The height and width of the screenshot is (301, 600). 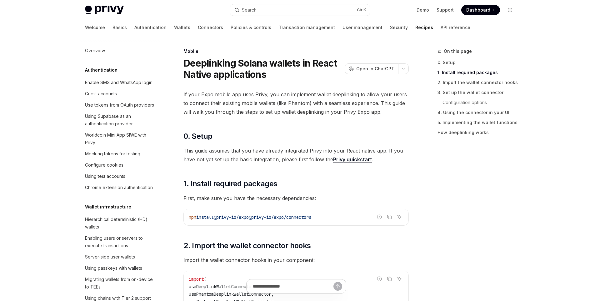 I want to click on span: Open in ChatGPT, so click(x=375, y=69).